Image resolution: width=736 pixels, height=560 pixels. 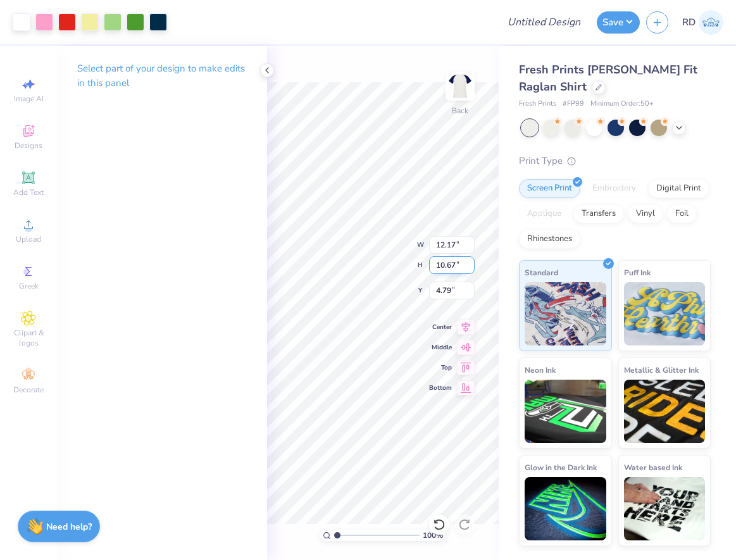 What do you see at coordinates (664, 314) in the screenshot?
I see `img: Puff Ink` at bounding box center [664, 314].